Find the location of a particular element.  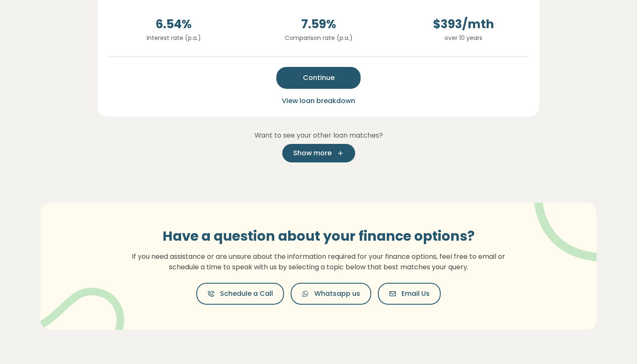

span: $ 393 /mth is located at coordinates (463, 25).